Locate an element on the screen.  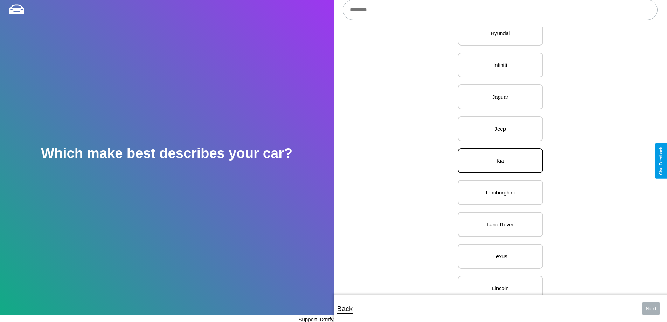
p: Lamborghini is located at coordinates (500, 192).